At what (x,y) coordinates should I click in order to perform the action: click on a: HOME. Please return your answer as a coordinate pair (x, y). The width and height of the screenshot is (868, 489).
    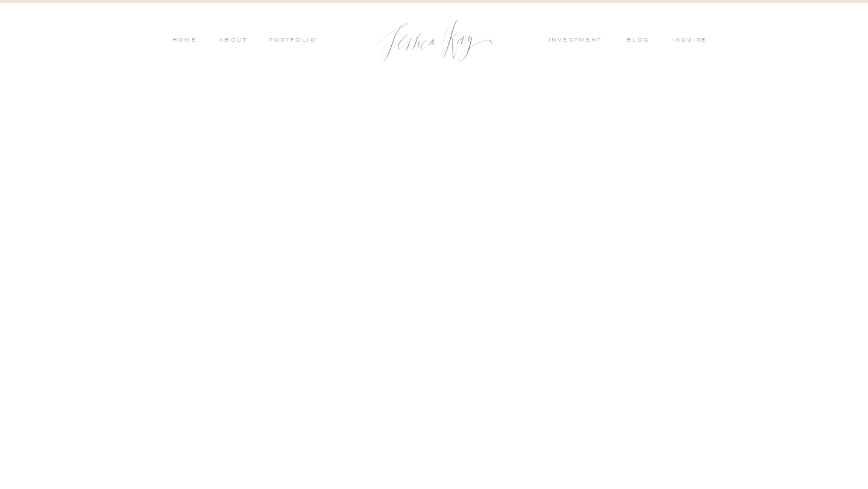
    Looking at the image, I should click on (184, 41).